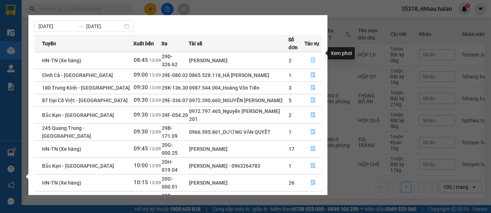  I want to click on span: 29F-054.20, so click(175, 115).